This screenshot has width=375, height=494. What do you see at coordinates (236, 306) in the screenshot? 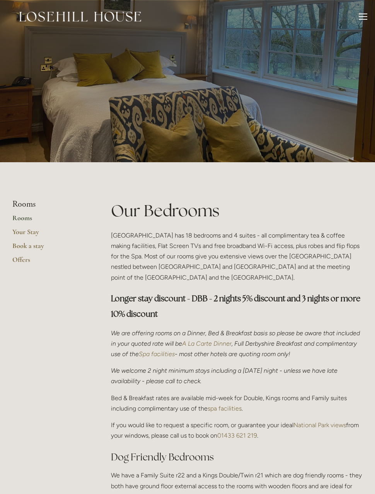
I see `strong: Longer stay discount - DBB - 2 nights 5% discount and 3 nights or more 10% discount` at bounding box center [236, 306].